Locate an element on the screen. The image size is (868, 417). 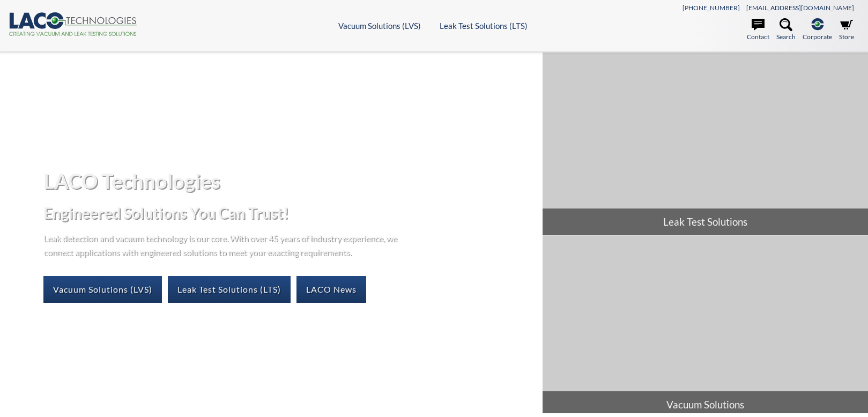
h1: LACO Technologies is located at coordinates (289, 180).